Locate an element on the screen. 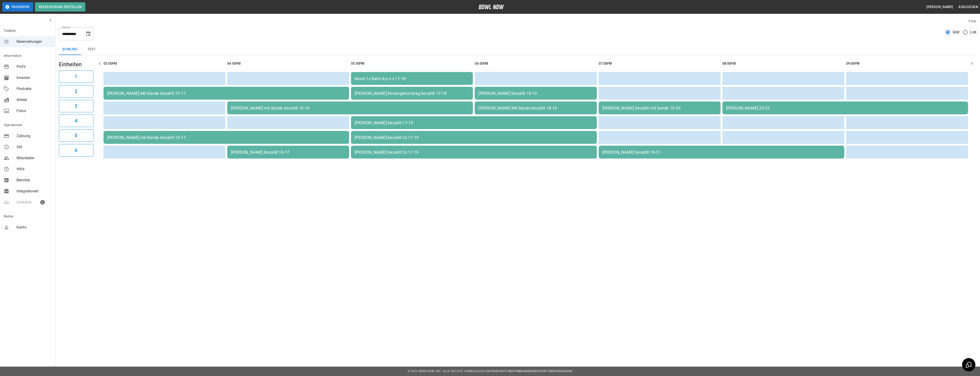 The image size is (980, 376). span: Reservierungen is located at coordinates (34, 42).